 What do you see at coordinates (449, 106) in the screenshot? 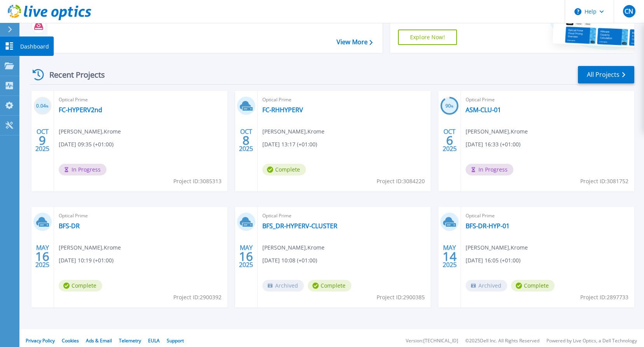
I see `h3: 90` at bounding box center [449, 106].